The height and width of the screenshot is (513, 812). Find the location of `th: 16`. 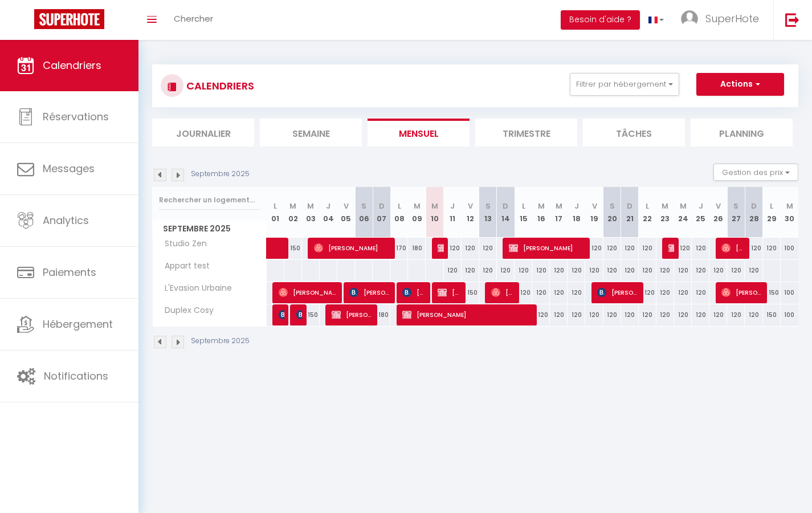

th: 16 is located at coordinates (541, 212).